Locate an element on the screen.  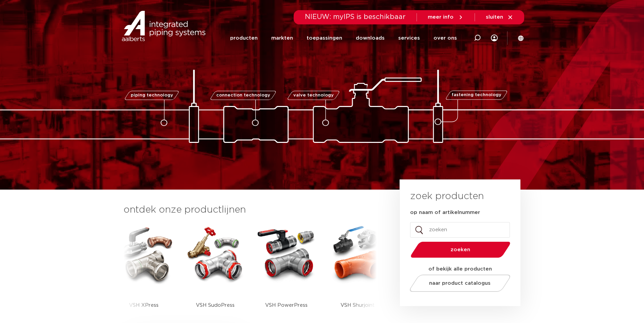
span: NIEUW: myIPS is beschikbaar is located at coordinates (355, 17).